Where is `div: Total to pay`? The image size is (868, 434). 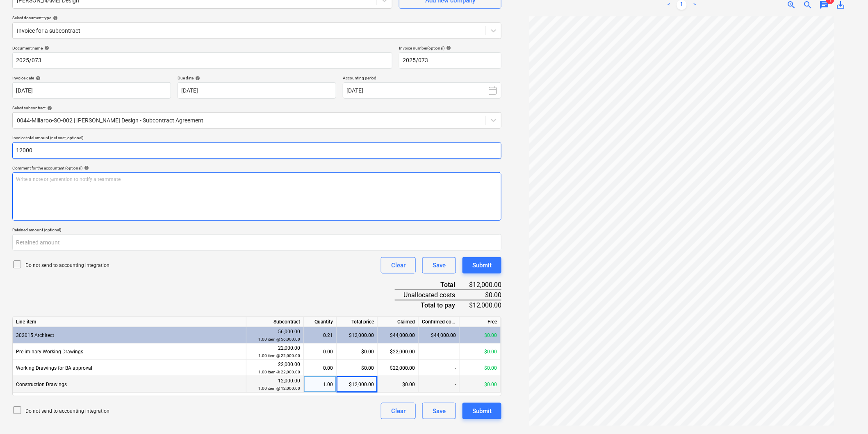
div: Total to pay is located at coordinates (432, 305).